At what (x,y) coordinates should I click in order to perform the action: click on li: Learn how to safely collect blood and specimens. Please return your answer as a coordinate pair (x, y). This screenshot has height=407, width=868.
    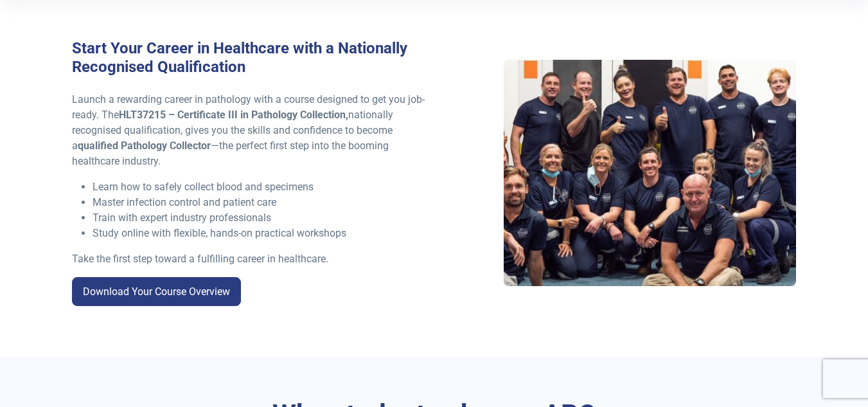
    Looking at the image, I should click on (259, 187).